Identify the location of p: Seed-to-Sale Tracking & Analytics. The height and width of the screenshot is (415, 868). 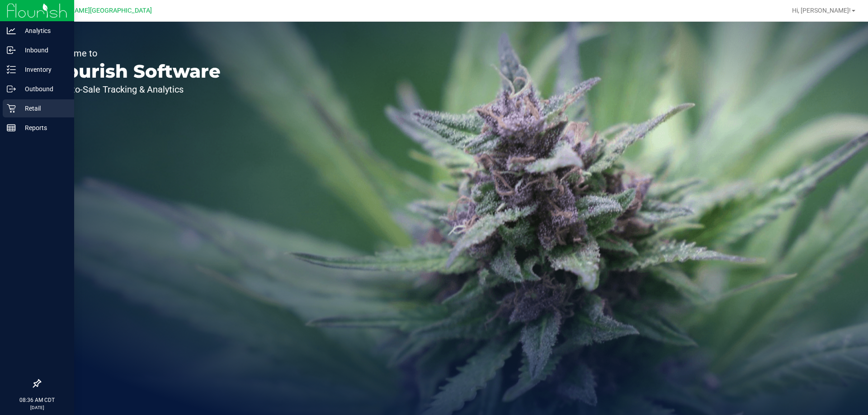
(135, 89).